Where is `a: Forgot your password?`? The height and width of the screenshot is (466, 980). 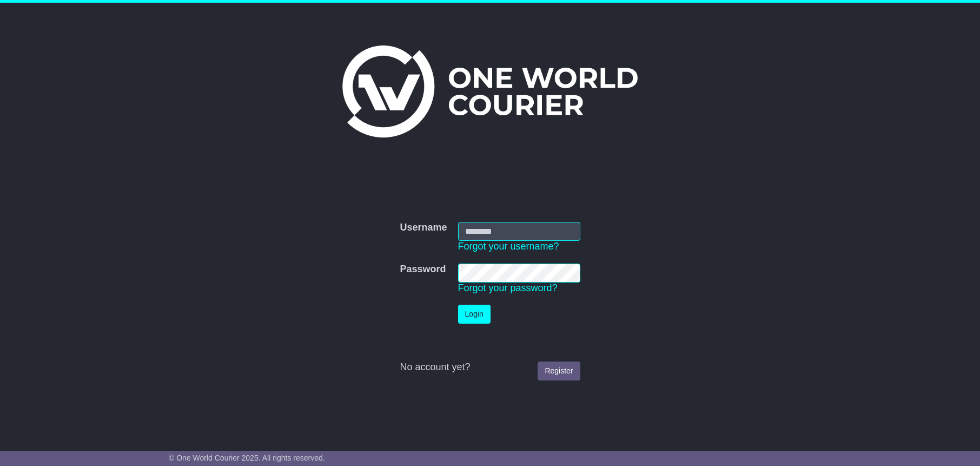
a: Forgot your password? is located at coordinates (508, 288).